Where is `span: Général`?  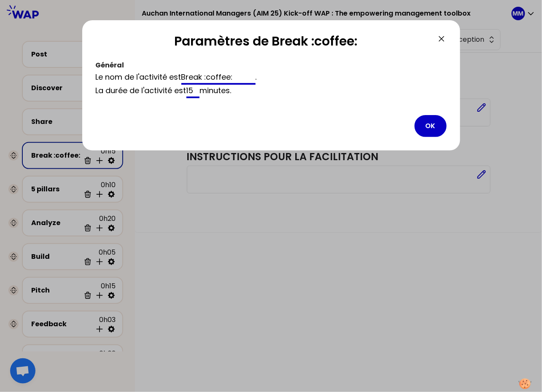 span: Général is located at coordinates (110, 65).